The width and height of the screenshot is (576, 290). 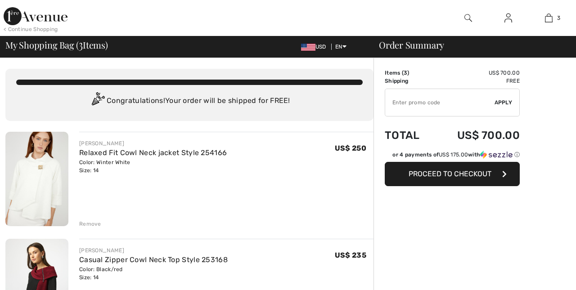 I want to click on div: Color: Winter White Size: 14, so click(x=153, y=167).